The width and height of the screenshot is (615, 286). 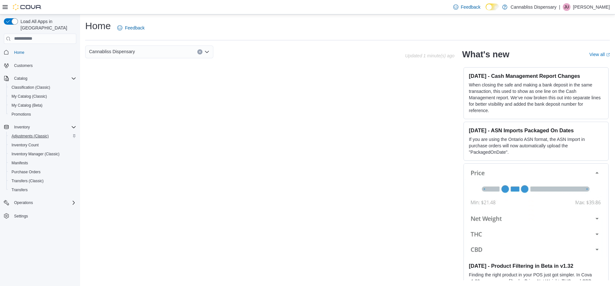 I want to click on button: Home, so click(x=40, y=52).